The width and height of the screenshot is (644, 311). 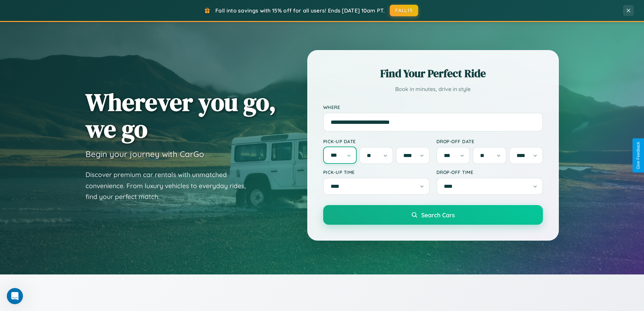 What do you see at coordinates (638, 155) in the screenshot?
I see `div: Give Feedback` at bounding box center [638, 155].